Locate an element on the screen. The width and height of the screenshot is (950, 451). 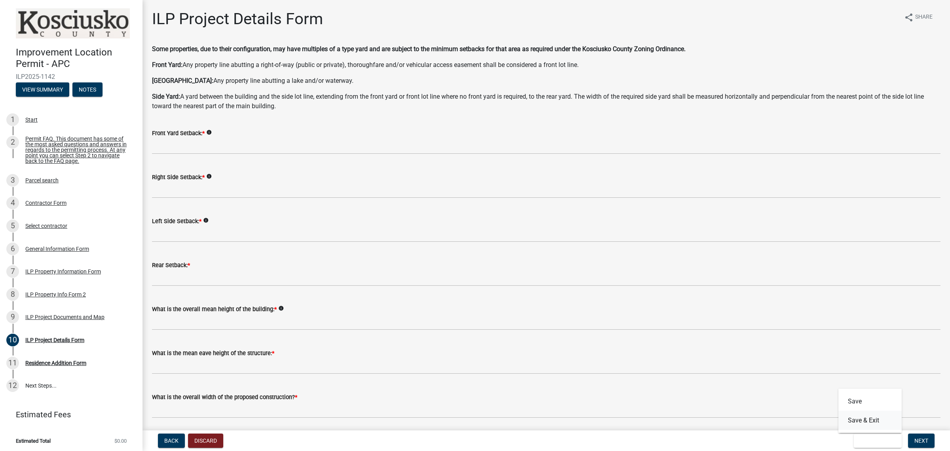
div: 6 is located at coordinates (13, 249).